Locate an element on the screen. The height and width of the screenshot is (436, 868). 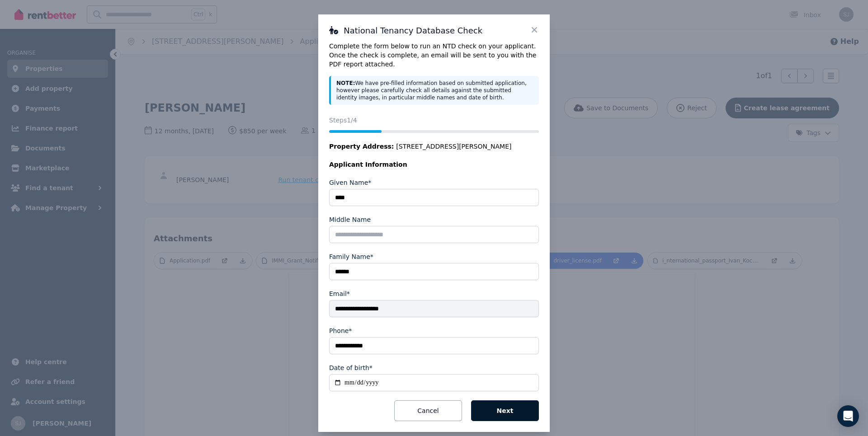
legend: Applicant Information is located at coordinates (434, 164).